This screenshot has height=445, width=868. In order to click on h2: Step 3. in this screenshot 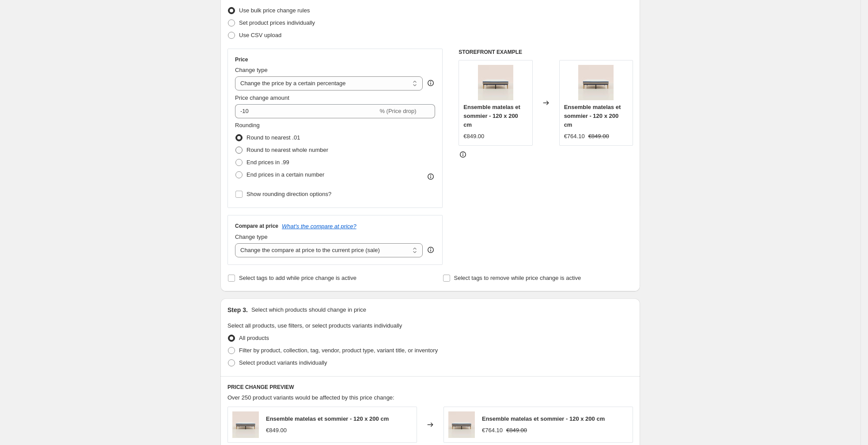, I will do `click(237, 310)`.